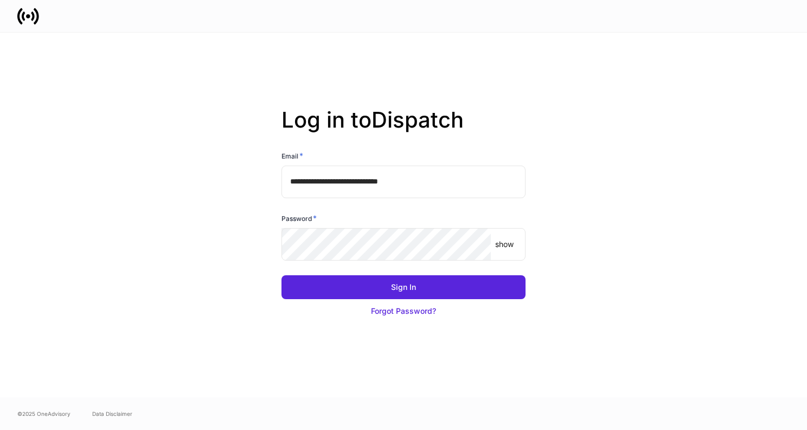  Describe the element at coordinates (112, 413) in the screenshot. I see `a: Data Disclaimer` at that location.